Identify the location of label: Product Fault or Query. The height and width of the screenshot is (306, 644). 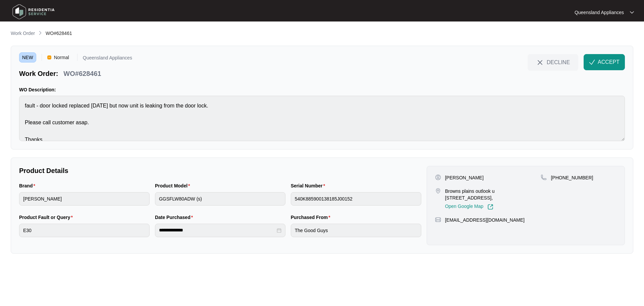
(47, 217).